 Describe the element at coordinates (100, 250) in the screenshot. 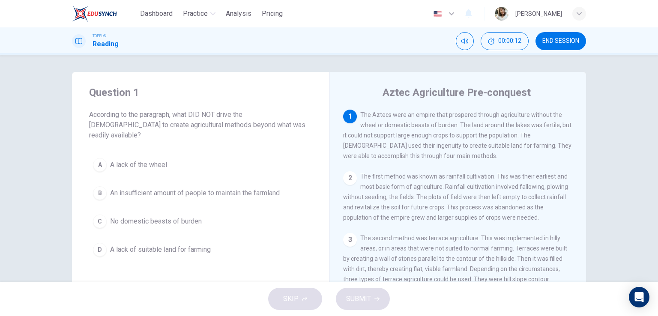

I see `div: D` at that location.